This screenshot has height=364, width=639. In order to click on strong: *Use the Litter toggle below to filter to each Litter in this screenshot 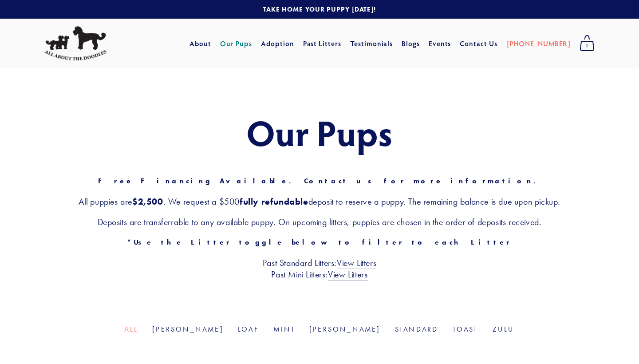, I will do `click(319, 241)`.